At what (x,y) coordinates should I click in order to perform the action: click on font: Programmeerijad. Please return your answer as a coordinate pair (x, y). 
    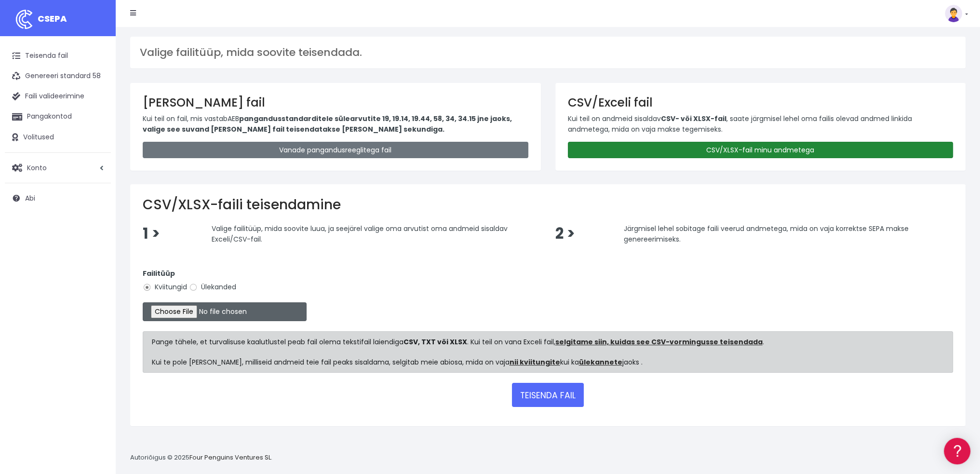
    Looking at the image, I should click on (45, 236).